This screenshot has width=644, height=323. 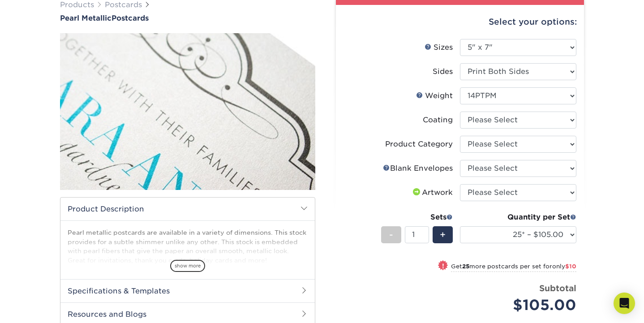 I want to click on div: Sides, so click(x=443, y=71).